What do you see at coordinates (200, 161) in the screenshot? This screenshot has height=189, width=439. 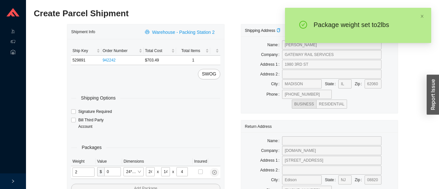 I see `th: Insured` at bounding box center [200, 161].